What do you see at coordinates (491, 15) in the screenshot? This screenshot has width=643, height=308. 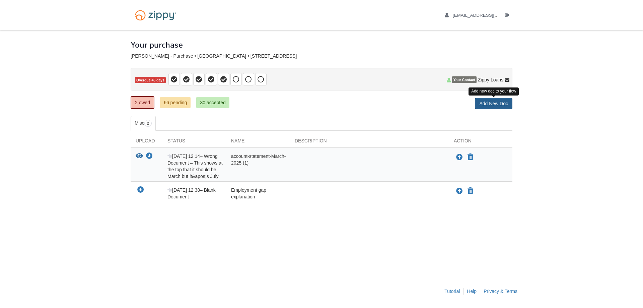 I see `span: kelsey.reed679@gmail.com` at bounding box center [491, 15].